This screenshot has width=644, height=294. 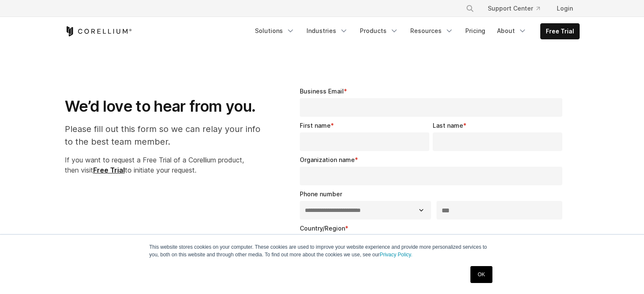 What do you see at coordinates (327, 159) in the screenshot?
I see `span: Organization name` at bounding box center [327, 159].